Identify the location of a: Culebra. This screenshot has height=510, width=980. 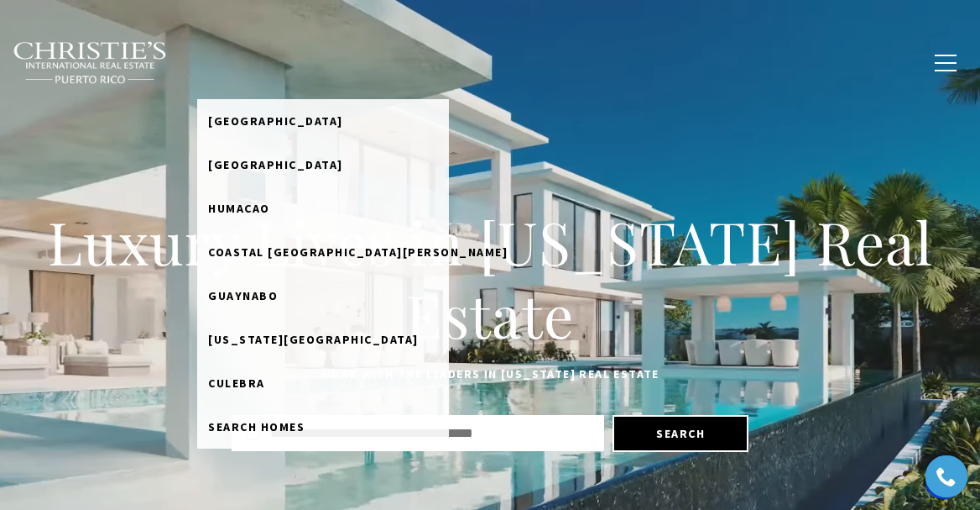
(323, 383).